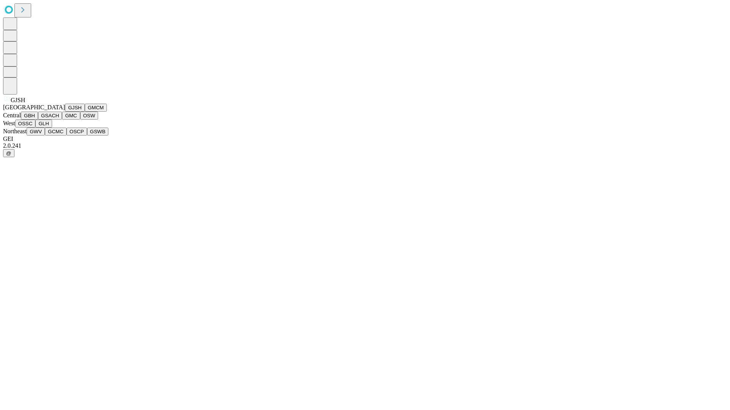 The height and width of the screenshot is (410, 730). What do you see at coordinates (77, 132) in the screenshot?
I see `button: OSCP` at bounding box center [77, 132].